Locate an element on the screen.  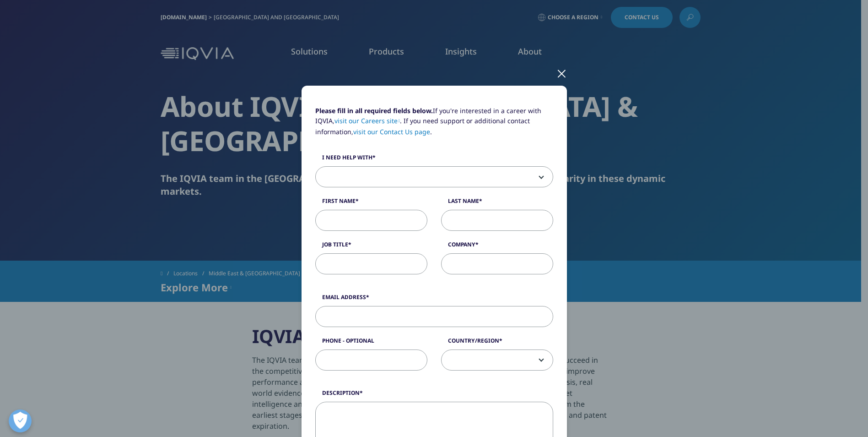
label: Country/Region is located at coordinates (497, 343).